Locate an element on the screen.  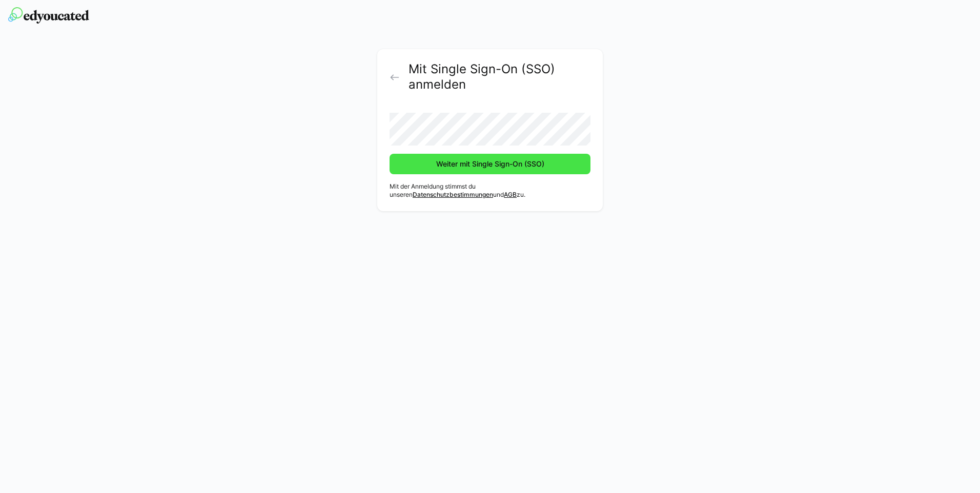
p: Mit der Anmeldung stimmst du unseren und zu. is located at coordinates (490, 190).